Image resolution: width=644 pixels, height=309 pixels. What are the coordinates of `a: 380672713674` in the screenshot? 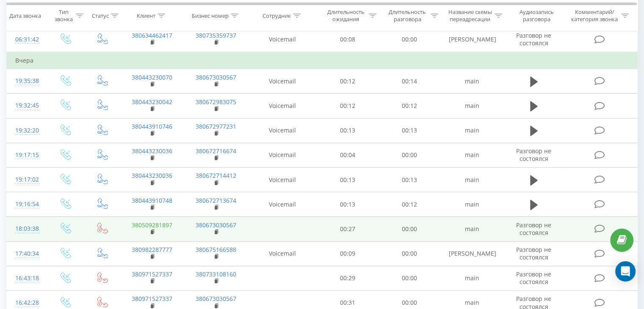 It's located at (216, 200).